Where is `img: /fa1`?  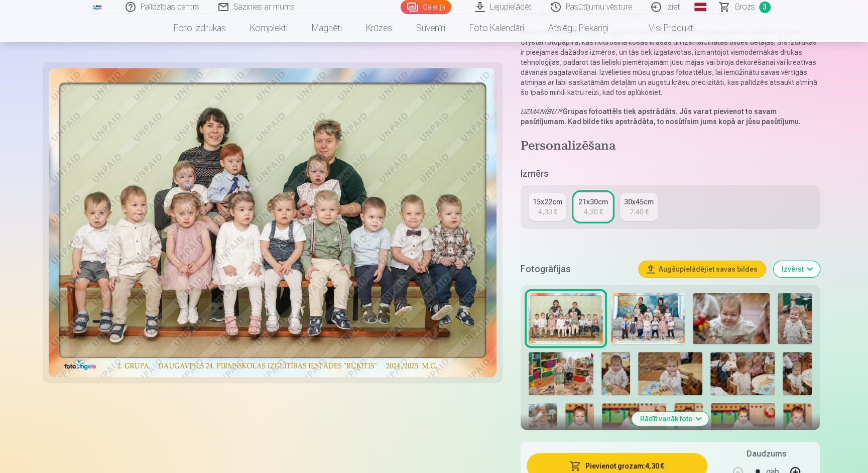 img: /fa1 is located at coordinates (97, 7).